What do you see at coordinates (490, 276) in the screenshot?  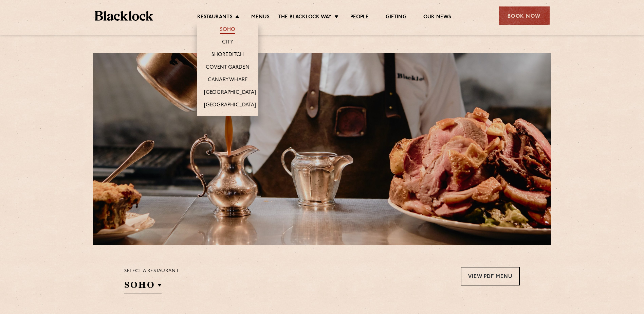 I see `a: View PDF Menu` at bounding box center [490, 276].